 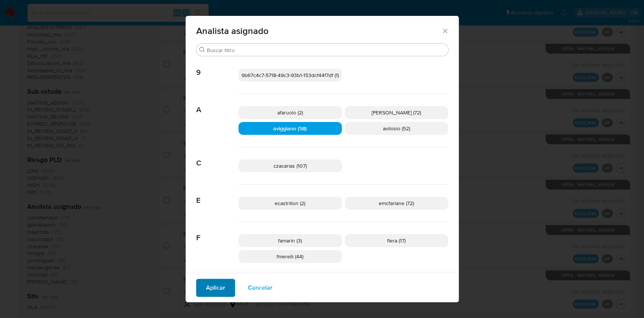 What do you see at coordinates (290, 241) in the screenshot?
I see `div: famarin (3)` at bounding box center [290, 241].